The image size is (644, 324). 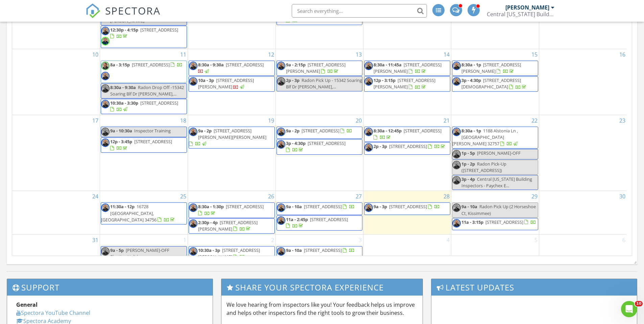 What do you see at coordinates (495, 248) in the screenshot?
I see `td: Go to September 5, 2025` at bounding box center [495, 248].